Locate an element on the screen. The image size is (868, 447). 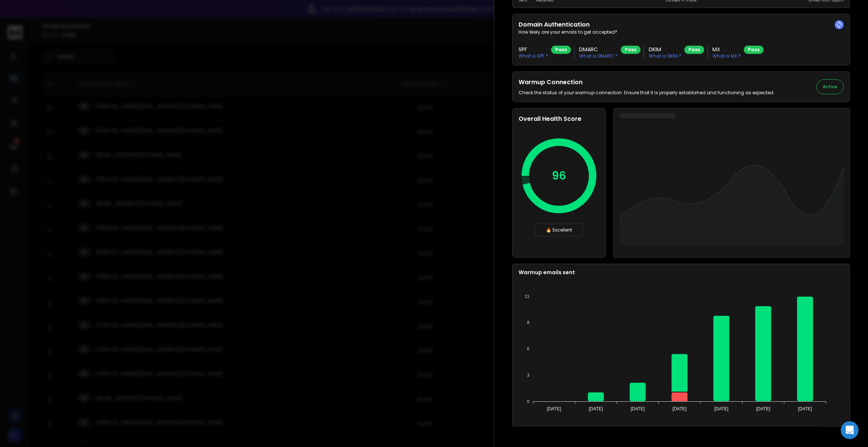
p: What is MX ? is located at coordinates (727, 56).